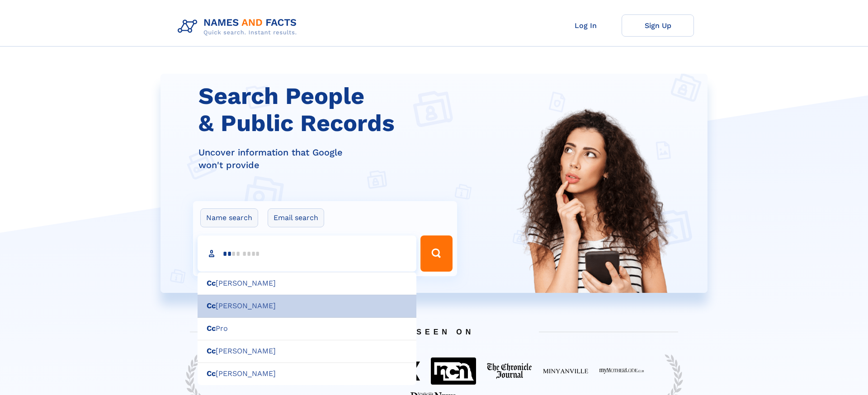 This screenshot has width=868, height=395. I want to click on a: Sign Up, so click(658, 25).